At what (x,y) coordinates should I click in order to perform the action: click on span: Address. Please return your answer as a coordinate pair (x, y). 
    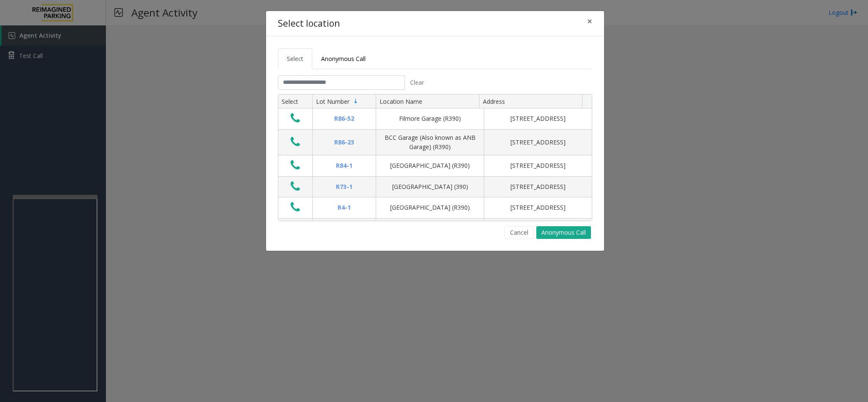
    Looking at the image, I should click on (494, 101).